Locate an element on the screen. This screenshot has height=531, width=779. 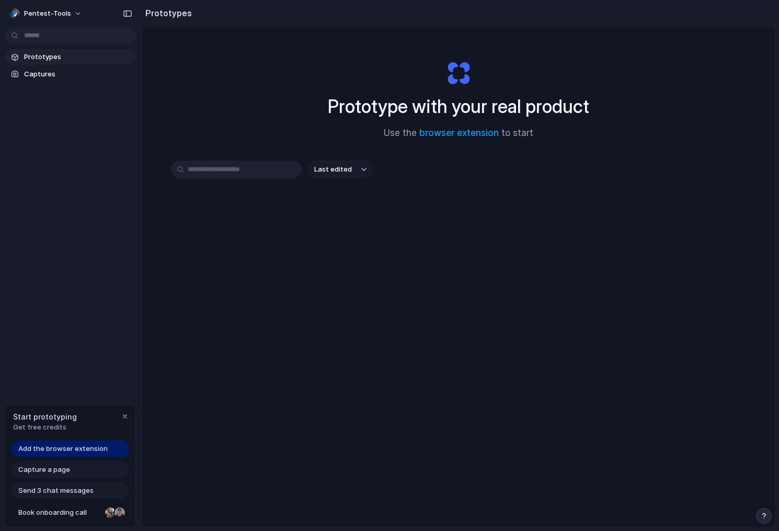
a: Add the browser extension is located at coordinates (70, 449).